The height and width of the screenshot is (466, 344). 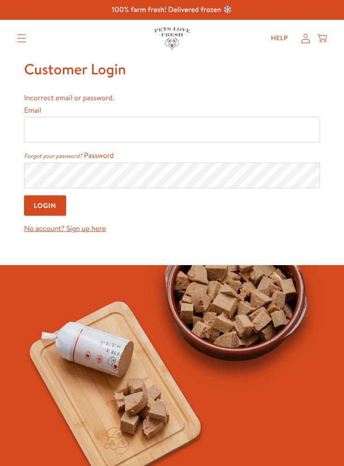 What do you see at coordinates (45, 206) in the screenshot?
I see `input: Login` at bounding box center [45, 206].